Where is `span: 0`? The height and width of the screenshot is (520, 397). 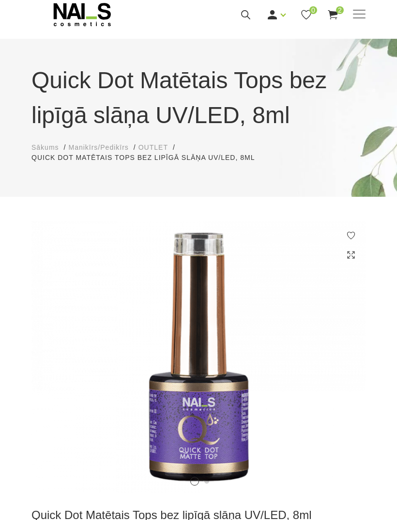 span: 0 is located at coordinates (313, 10).